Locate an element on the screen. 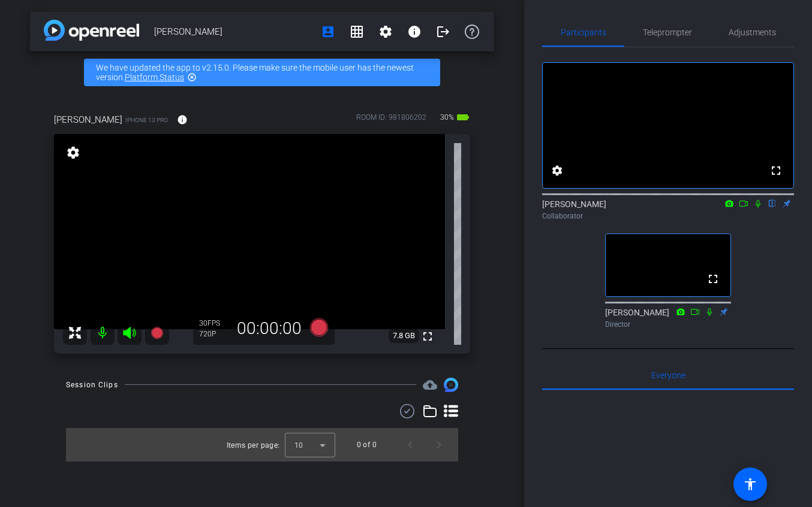 The width and height of the screenshot is (812, 507). div: 00:00:00 is located at coordinates (269, 329).